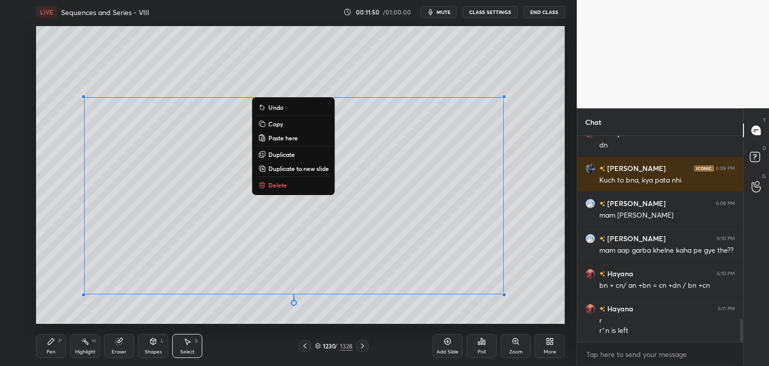 This screenshot has width=769, height=366. I want to click on p: Duplicate, so click(282, 154).